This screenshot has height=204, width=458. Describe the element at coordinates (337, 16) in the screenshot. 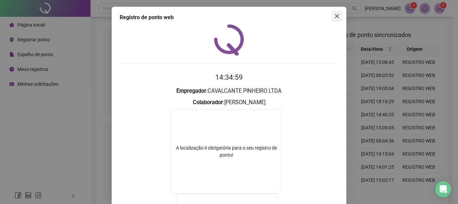

I see `button: Close` at that location.